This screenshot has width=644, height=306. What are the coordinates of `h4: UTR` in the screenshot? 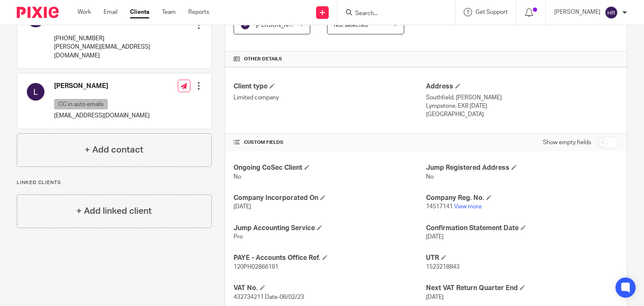 It's located at (522, 258).